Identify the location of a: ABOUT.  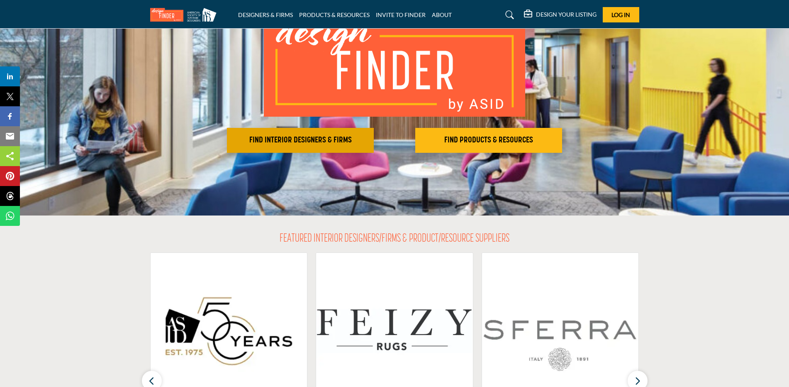
(442, 15).